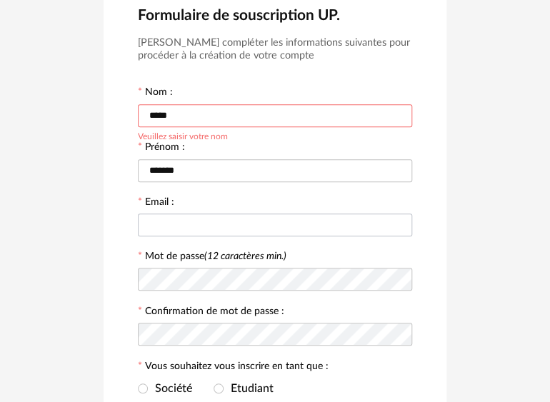 Image resolution: width=550 pixels, height=402 pixels. I want to click on label: Nom :, so click(155, 94).